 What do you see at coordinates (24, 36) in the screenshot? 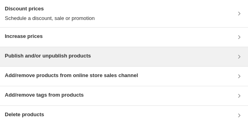
I see `h3: Increase prices` at bounding box center [24, 36].